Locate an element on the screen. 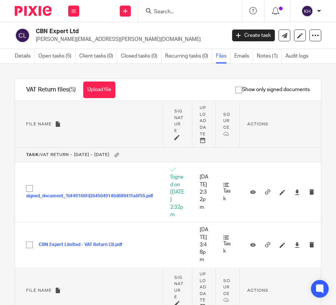 This screenshot has width=336, height=305. input: Search is located at coordinates (187, 12).